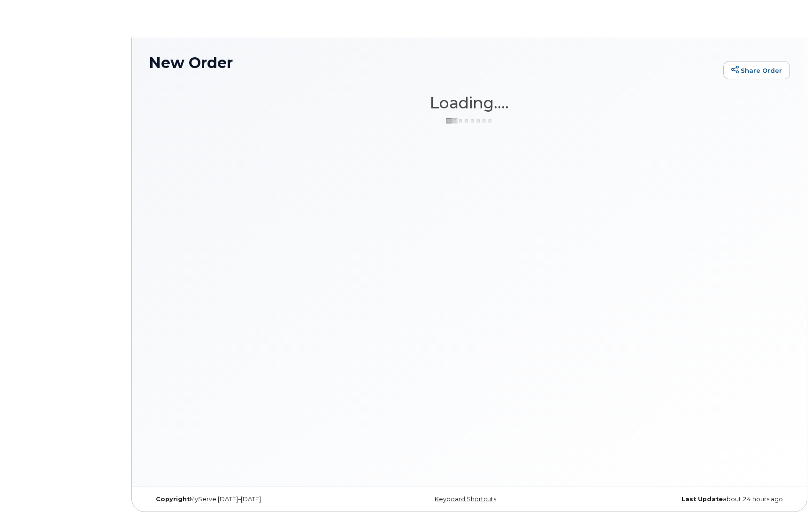  Describe the element at coordinates (683, 500) in the screenshot. I see `div: about 24 hours ago` at that location.